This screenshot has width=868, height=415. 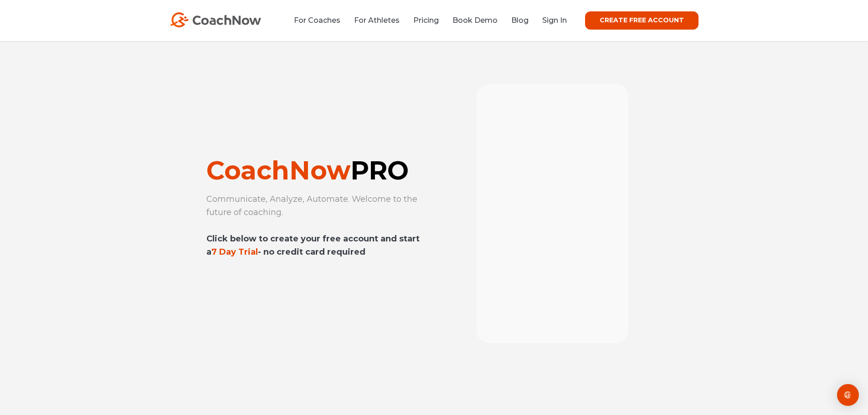 I want to click on span: PRO, so click(x=379, y=171).